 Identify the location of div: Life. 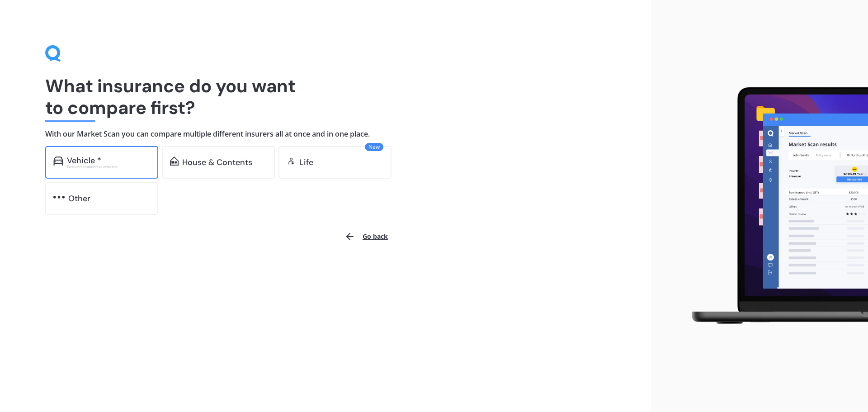
(306, 162).